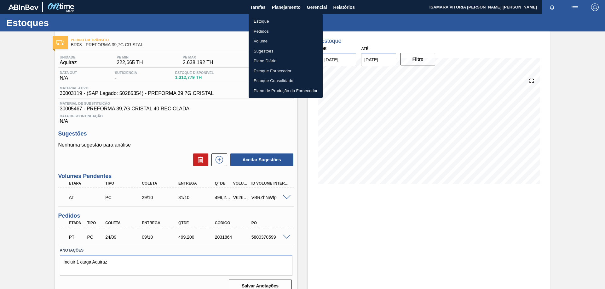  I want to click on li: Plano Diário, so click(285, 61).